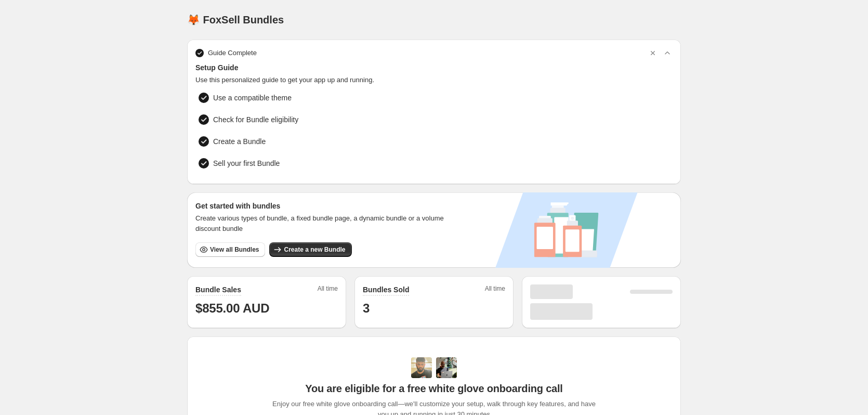 The height and width of the screenshot is (415, 868). I want to click on h2: Bundles Sold, so click(386, 290).